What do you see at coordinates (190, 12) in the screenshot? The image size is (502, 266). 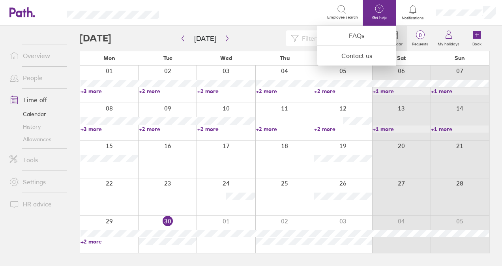 I see `div: Search` at bounding box center [190, 12].